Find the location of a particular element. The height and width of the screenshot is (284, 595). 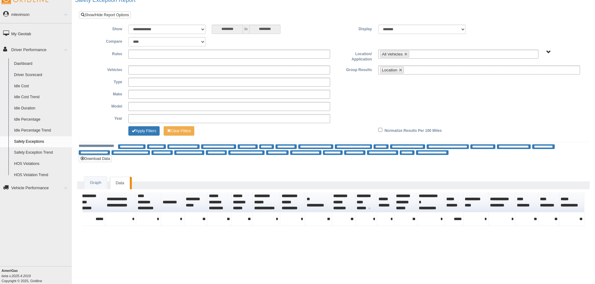

label: Compare is located at coordinates (104, 41).